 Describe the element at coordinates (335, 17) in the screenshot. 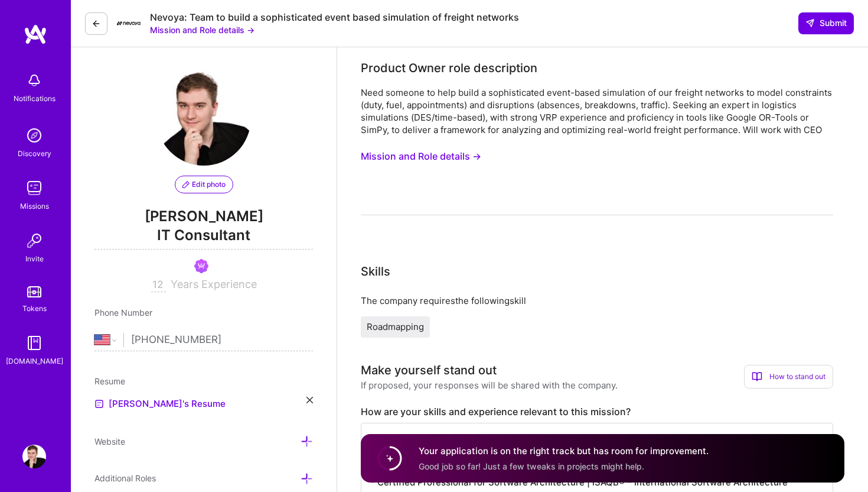

I see `div: Nevoya: Team to build a sophisticated event based simulation of freight networks` at that location.